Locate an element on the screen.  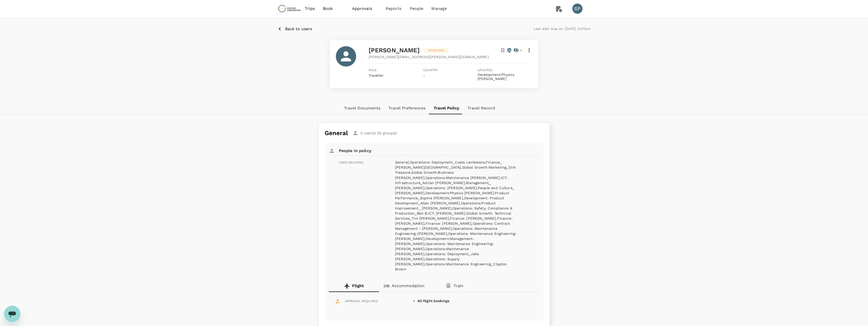
h6: People in policy is located at coordinates (355, 151).